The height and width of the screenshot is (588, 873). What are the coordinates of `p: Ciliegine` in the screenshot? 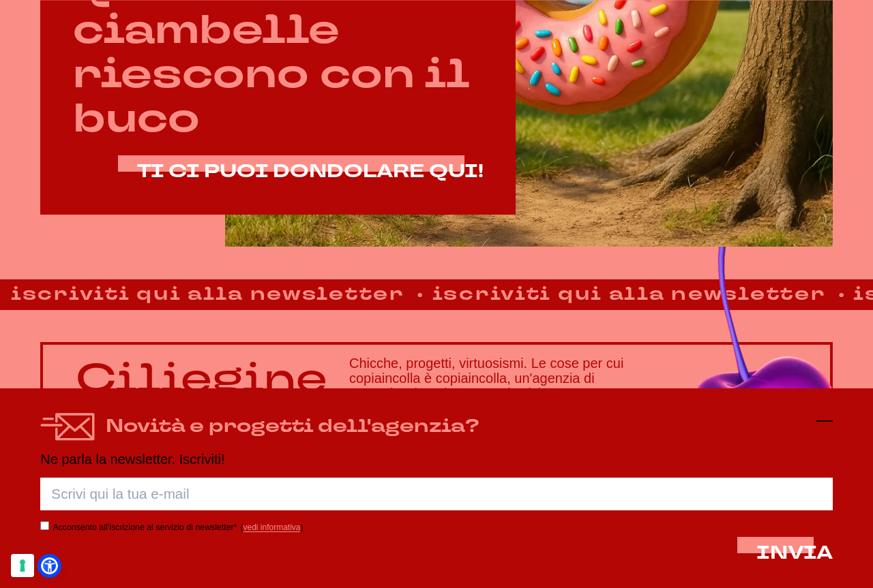 It's located at (201, 379).